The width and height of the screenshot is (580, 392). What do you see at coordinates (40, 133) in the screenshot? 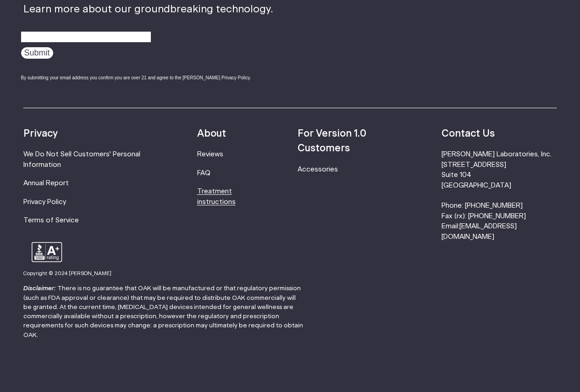
I see `strong: Privacy` at bounding box center [40, 133].